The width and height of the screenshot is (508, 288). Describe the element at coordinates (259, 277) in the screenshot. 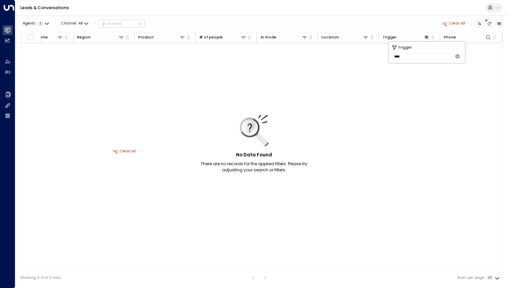

I see `nav: pagination navigation` at that location.